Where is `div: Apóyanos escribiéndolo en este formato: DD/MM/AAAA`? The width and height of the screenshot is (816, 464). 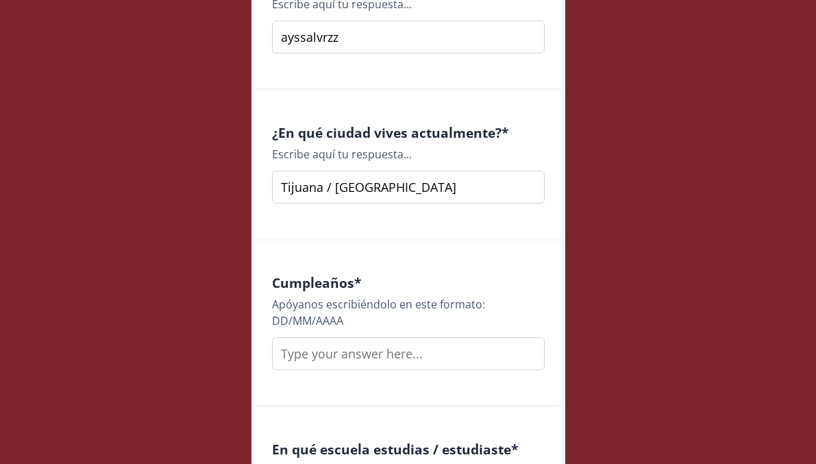
div: Apóyanos escribiéndolo en este formato: DD/MM/AAAA is located at coordinates (408, 312).